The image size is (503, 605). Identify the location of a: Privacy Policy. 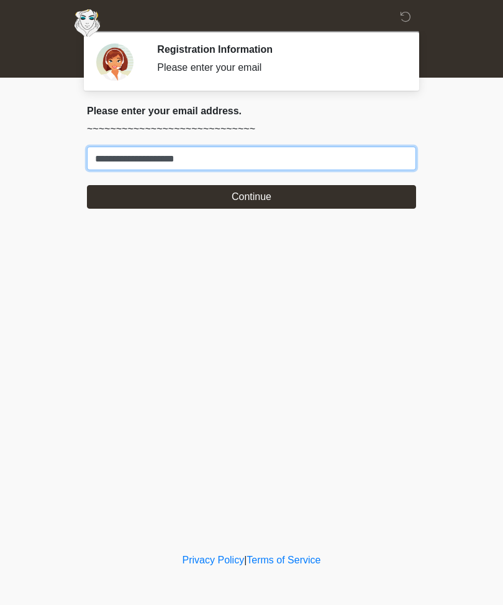
(214, 560).